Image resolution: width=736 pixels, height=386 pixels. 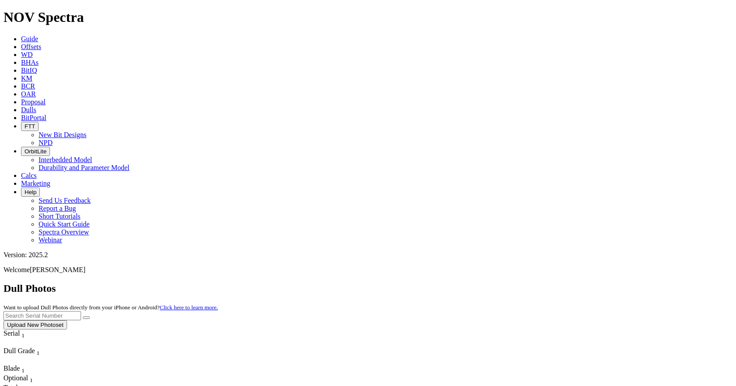 What do you see at coordinates (65, 160) in the screenshot?
I see `a: Interbedded Model` at bounding box center [65, 160].